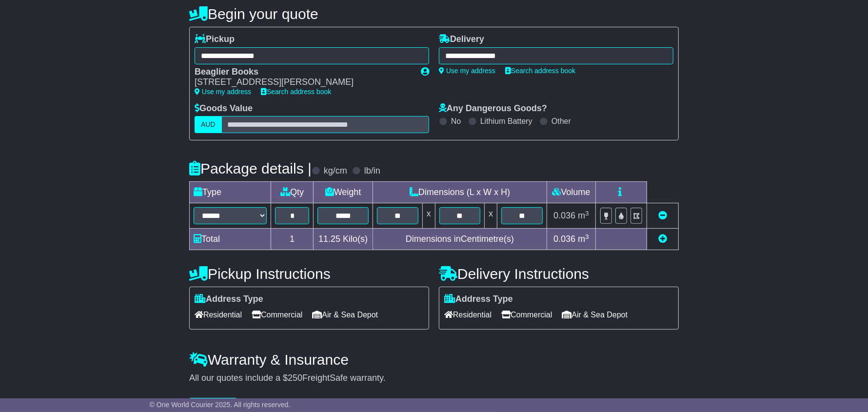  I want to click on h4: Begin your quote, so click(434, 13).